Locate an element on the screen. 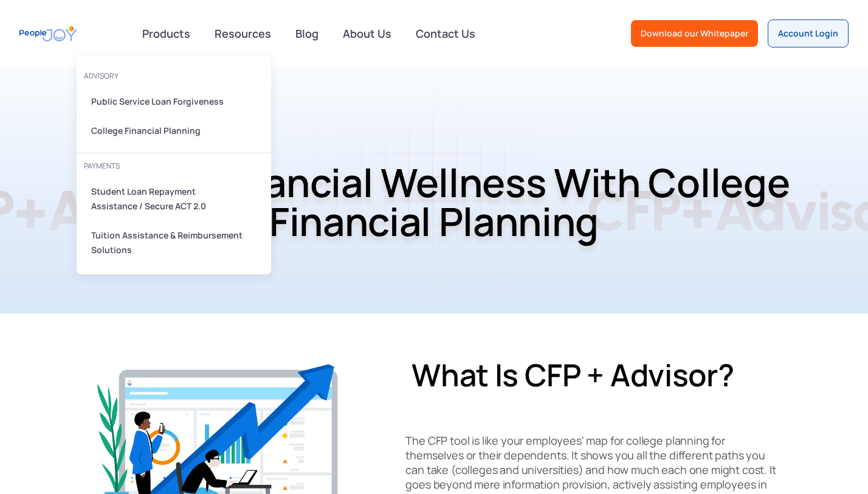 Image resolution: width=868 pixels, height=494 pixels. a: Student Loan Repayment Assistance / Secure ACT 2.0 is located at coordinates (174, 199).